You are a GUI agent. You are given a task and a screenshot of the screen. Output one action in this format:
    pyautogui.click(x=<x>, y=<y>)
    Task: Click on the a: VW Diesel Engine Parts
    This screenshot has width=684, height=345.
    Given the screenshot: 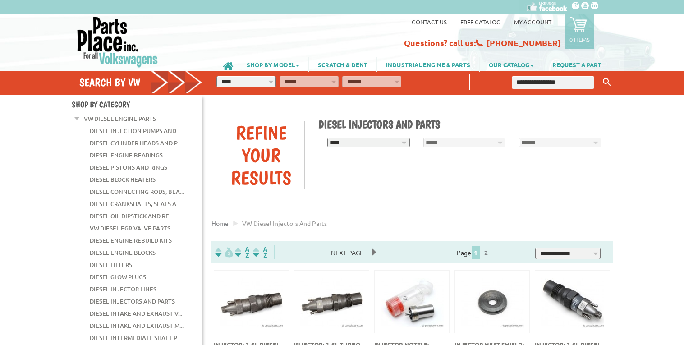 What is the action you would take?
    pyautogui.click(x=120, y=119)
    